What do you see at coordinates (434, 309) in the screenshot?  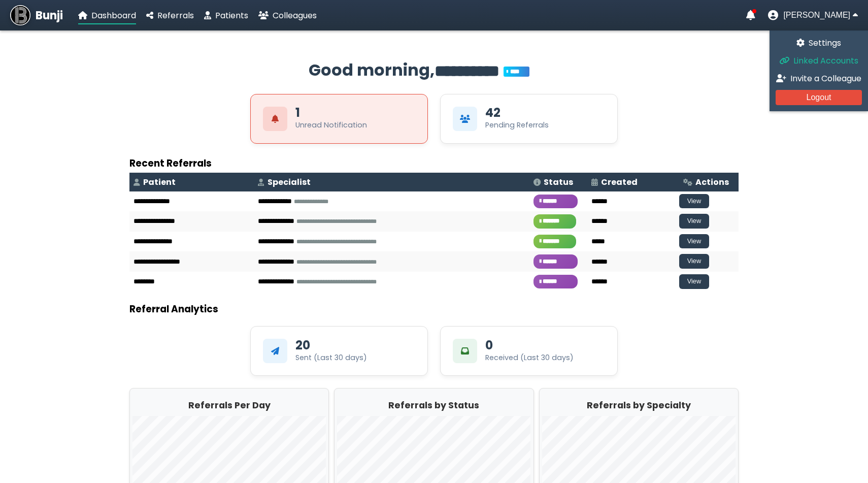 I see `h3: Referral Analytics` at bounding box center [434, 309].